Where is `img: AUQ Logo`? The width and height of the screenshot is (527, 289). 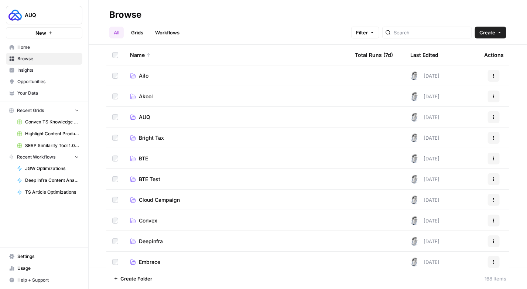 img: AUQ Logo is located at coordinates (15, 15).